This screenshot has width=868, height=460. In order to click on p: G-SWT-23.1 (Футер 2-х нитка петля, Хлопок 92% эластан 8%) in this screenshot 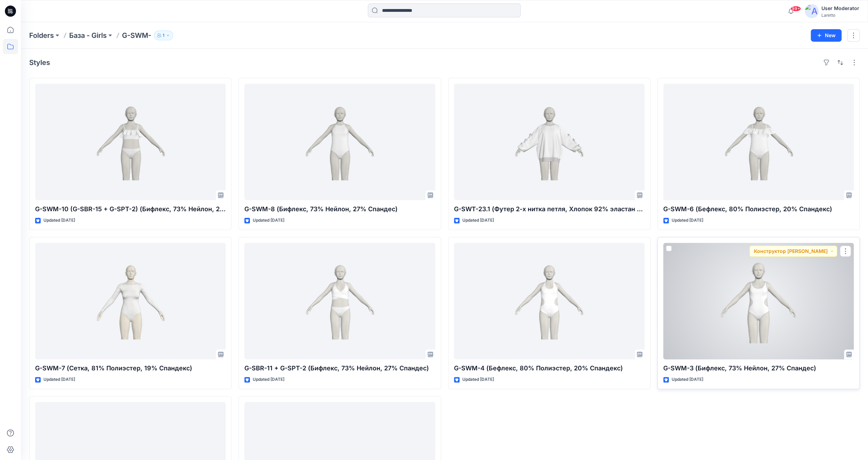, I will do `click(549, 209)`.